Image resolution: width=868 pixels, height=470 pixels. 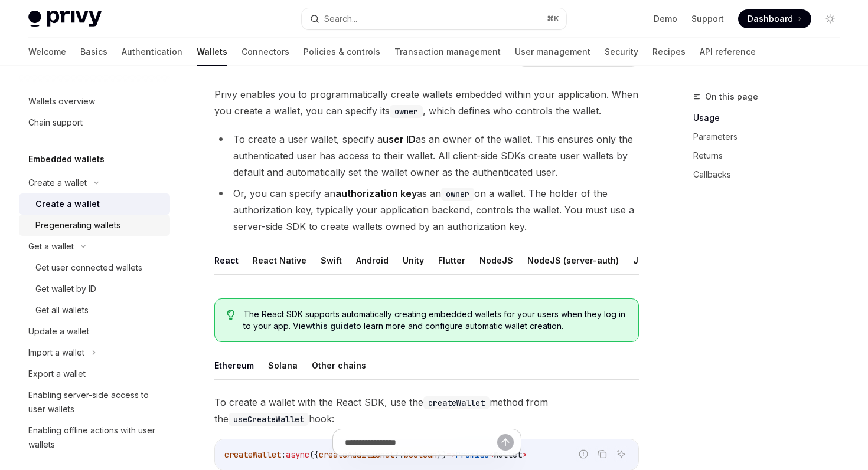 I want to click on a: Callbacks, so click(x=771, y=175).